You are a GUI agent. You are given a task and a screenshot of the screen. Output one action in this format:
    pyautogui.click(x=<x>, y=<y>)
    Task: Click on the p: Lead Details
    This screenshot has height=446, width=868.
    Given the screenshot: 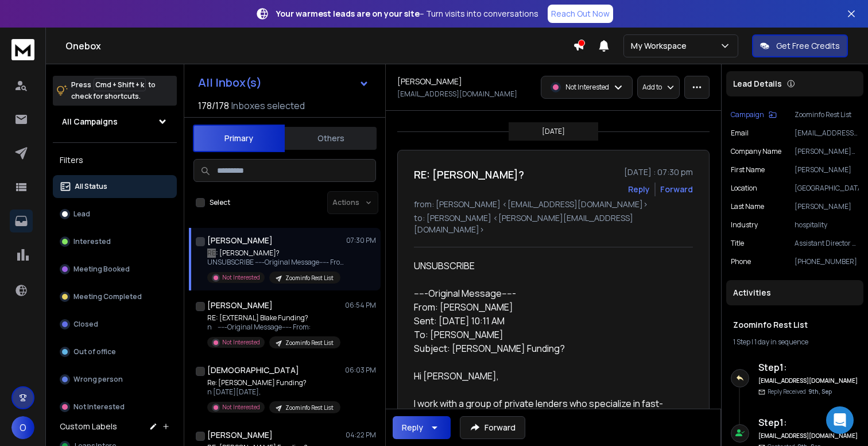 What is the action you would take?
    pyautogui.click(x=757, y=84)
    